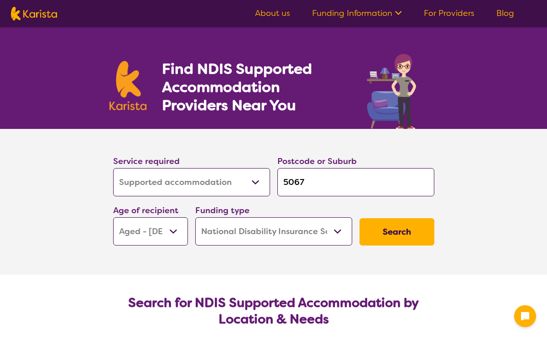 The image size is (547, 338). Describe the element at coordinates (272, 13) in the screenshot. I see `a: About us` at that location.